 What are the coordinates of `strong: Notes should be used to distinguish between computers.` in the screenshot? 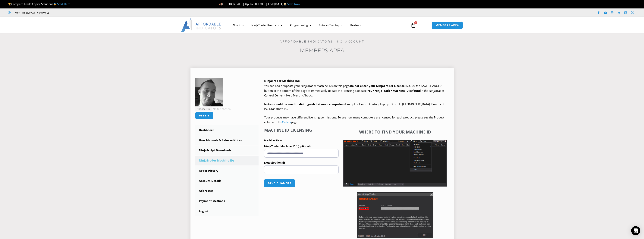 It's located at (305, 104).